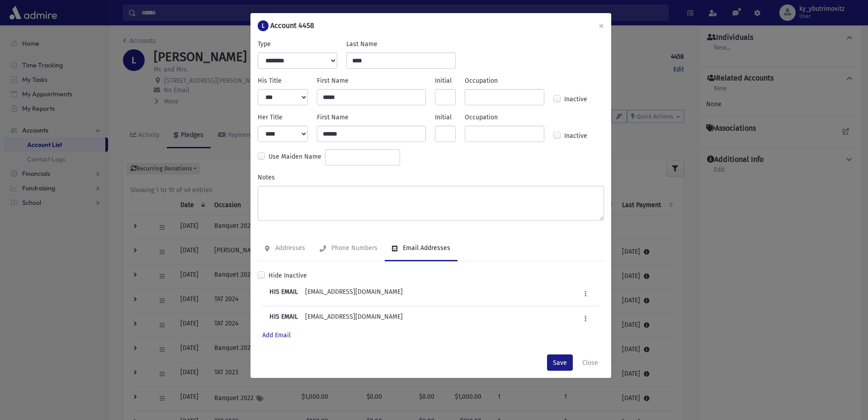 The image size is (868, 420). I want to click on a: Add Email, so click(276, 335).